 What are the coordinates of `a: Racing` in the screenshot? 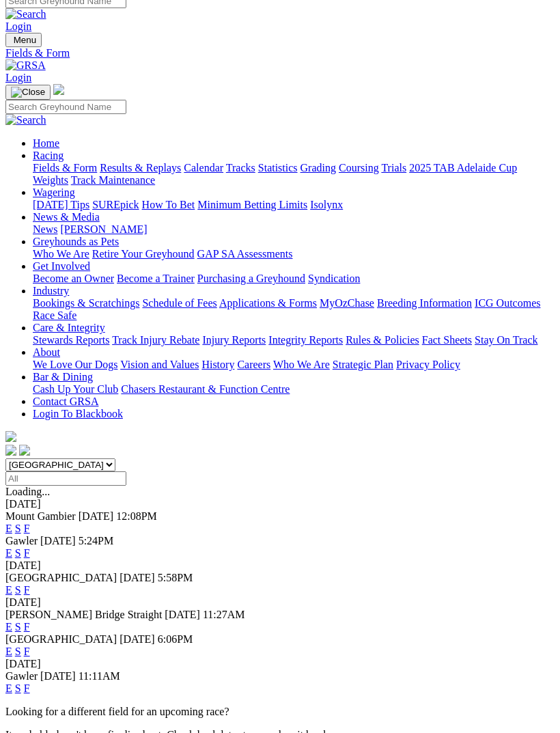 It's located at (48, 155).